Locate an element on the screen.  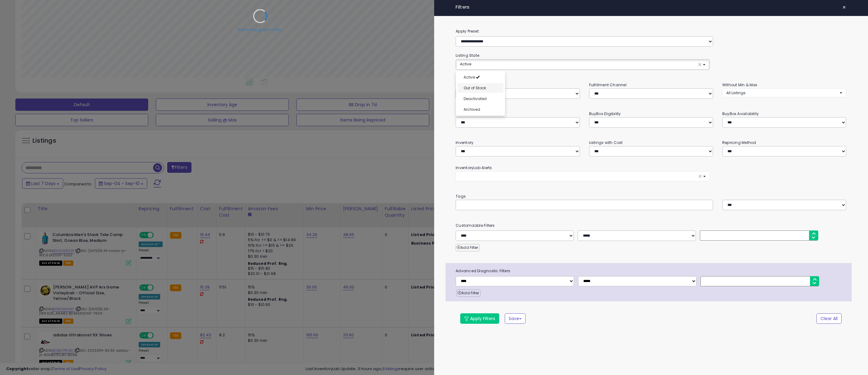
span: Archived is located at coordinates (472, 109).